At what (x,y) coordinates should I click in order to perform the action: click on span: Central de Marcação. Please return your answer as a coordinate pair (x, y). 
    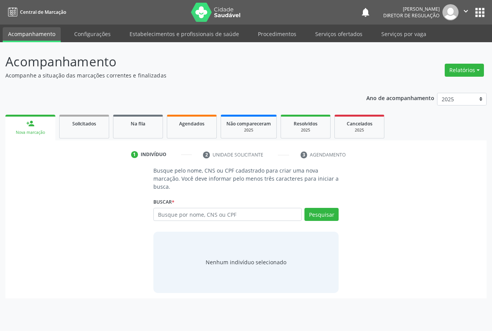
    Looking at the image, I should click on (43, 12).